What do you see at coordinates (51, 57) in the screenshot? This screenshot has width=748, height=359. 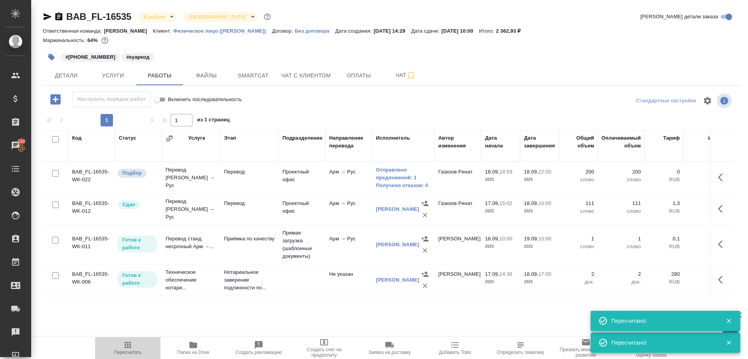 I see `button: Добавить тэг` at bounding box center [51, 57].